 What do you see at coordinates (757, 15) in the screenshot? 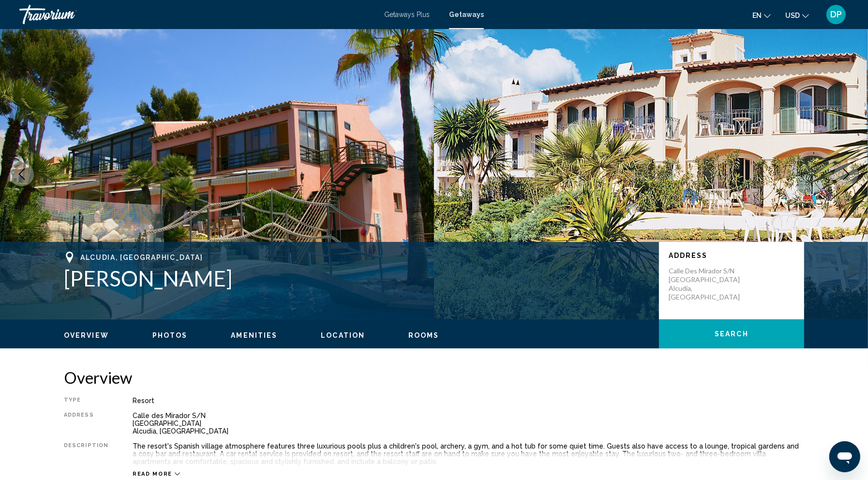
I see `span: en` at bounding box center [757, 15].